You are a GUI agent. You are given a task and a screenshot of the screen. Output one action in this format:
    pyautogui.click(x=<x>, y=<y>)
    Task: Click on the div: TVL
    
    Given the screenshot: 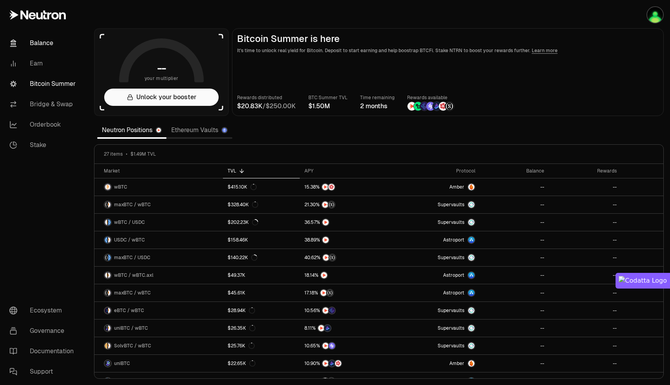 What is the action you would take?
    pyautogui.click(x=261, y=171)
    